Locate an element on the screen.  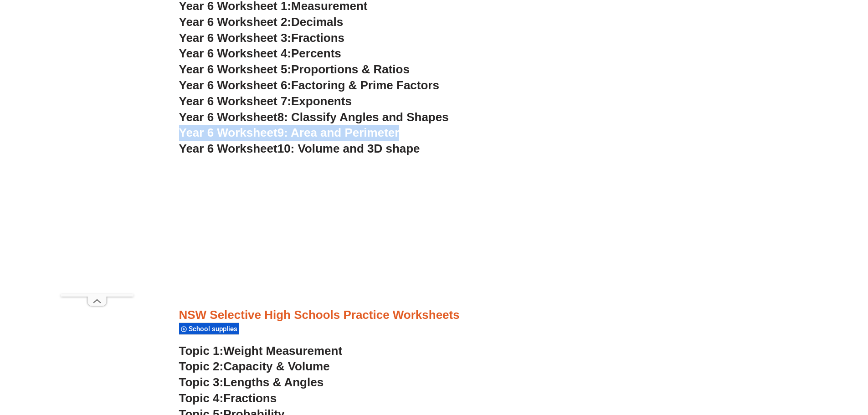
span: Year 6 Worksheet 4: is located at coordinates (235, 53).